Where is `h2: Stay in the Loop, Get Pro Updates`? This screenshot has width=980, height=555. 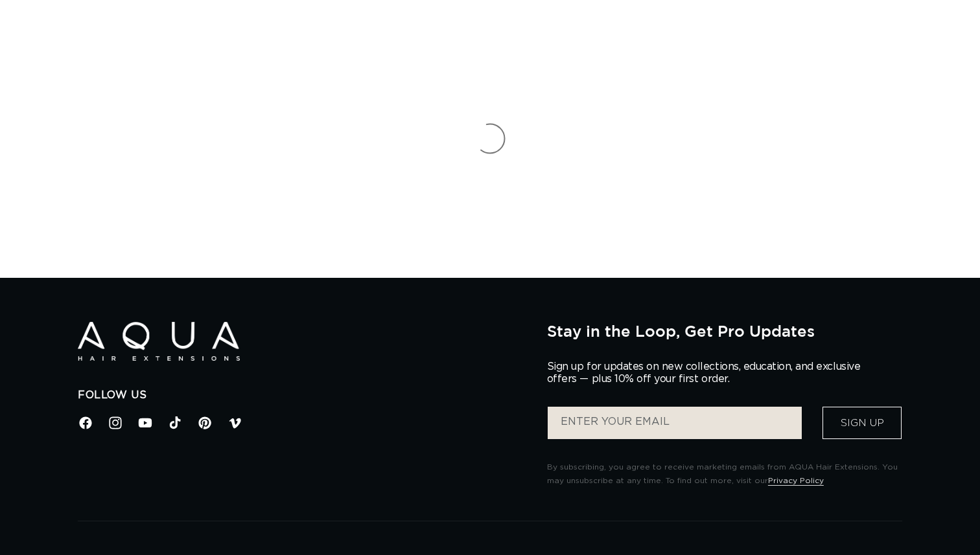
h2: Stay in the Loop, Get Pro Updates is located at coordinates (724, 331).